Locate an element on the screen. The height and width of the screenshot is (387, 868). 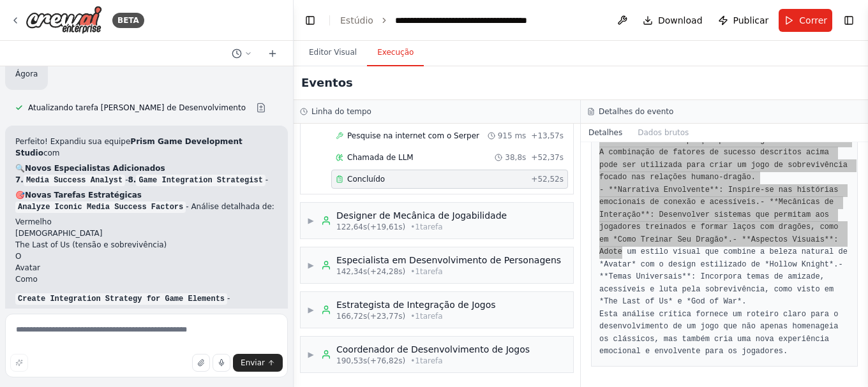
button: Correr is located at coordinates (805, 21).